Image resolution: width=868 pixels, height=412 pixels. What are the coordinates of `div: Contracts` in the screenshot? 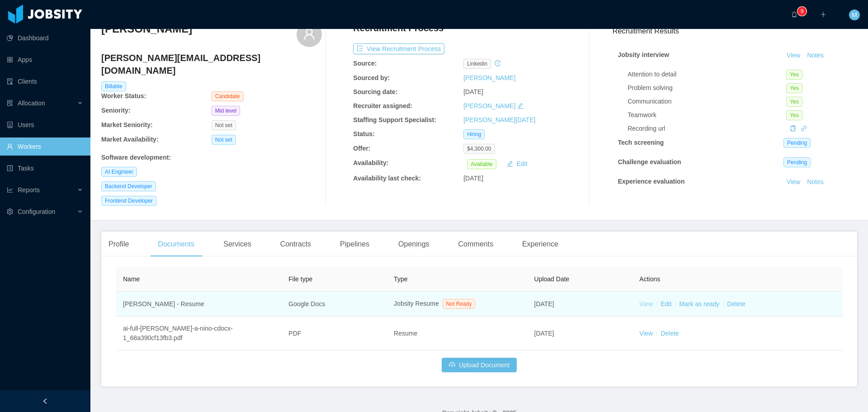 It's located at (296, 244).